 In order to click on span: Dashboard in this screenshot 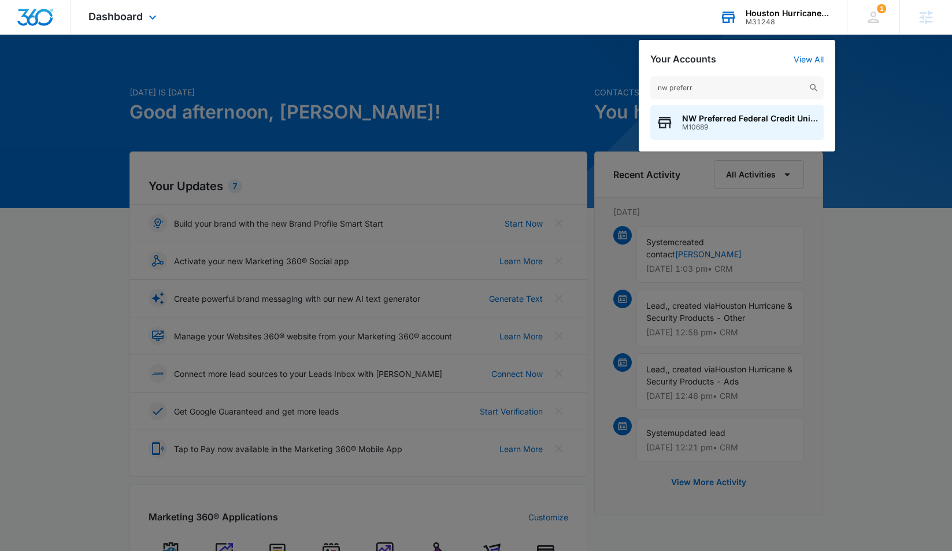, I will do `click(116, 16)`.